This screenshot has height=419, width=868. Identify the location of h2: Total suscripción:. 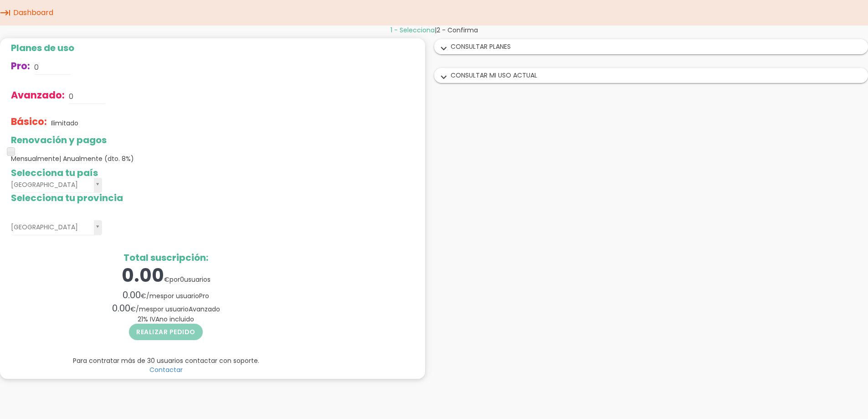
(166, 257).